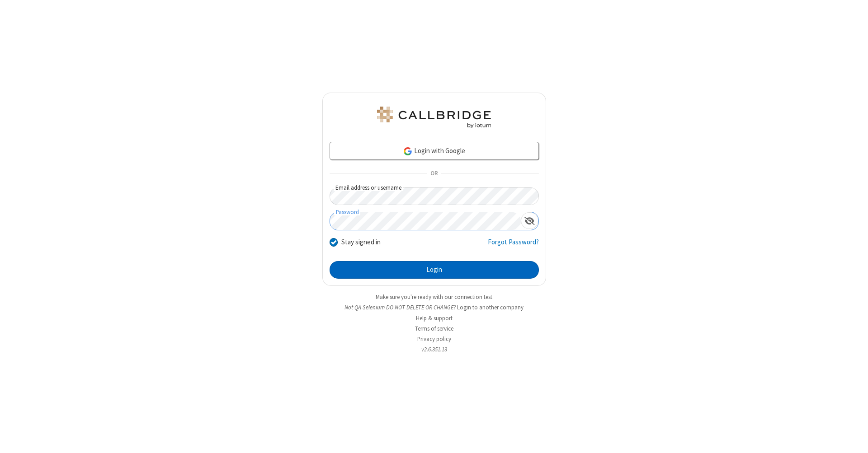 The image size is (868, 453). Describe the element at coordinates (434, 349) in the screenshot. I see `li: v2.6.351.13` at that location.